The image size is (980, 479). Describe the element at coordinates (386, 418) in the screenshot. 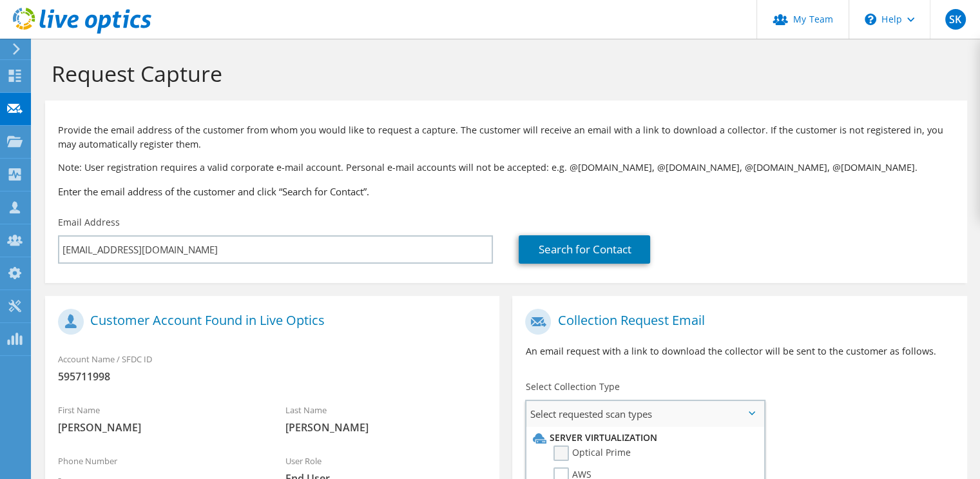

I see `div: Last Name` at that location.